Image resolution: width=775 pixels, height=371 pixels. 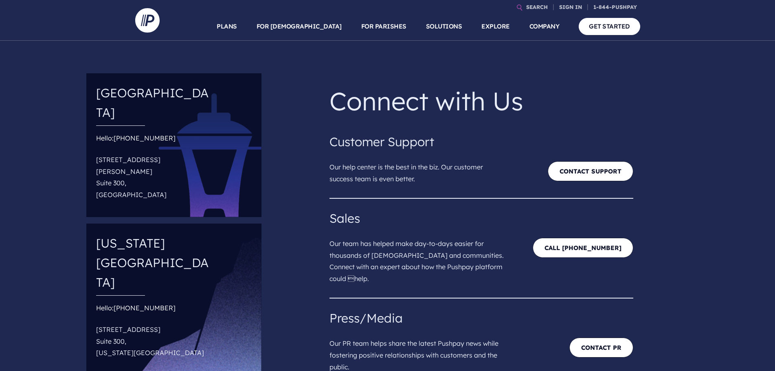 What do you see at coordinates (481, 142) in the screenshot?
I see `h4: Customer Support` at bounding box center [481, 142].